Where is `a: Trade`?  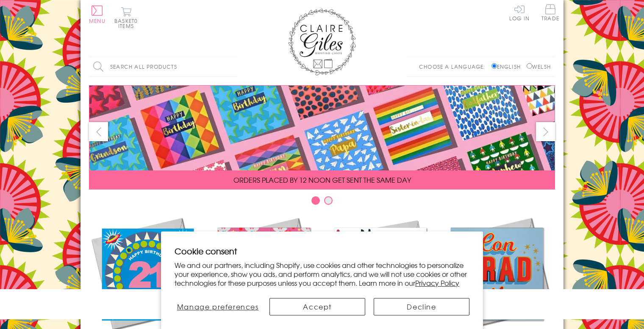
a: Trade is located at coordinates (550, 13).